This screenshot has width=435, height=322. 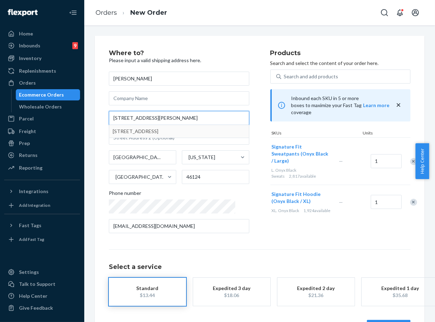 I want to click on button: Open Search Box, so click(x=385, y=13).